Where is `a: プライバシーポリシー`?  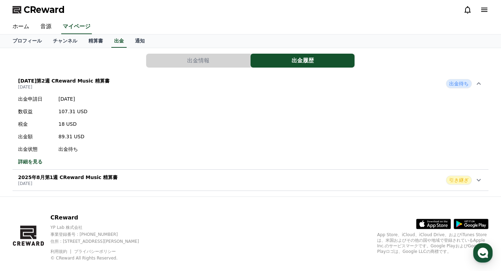 a: プライバシーポリシー is located at coordinates (95, 251).